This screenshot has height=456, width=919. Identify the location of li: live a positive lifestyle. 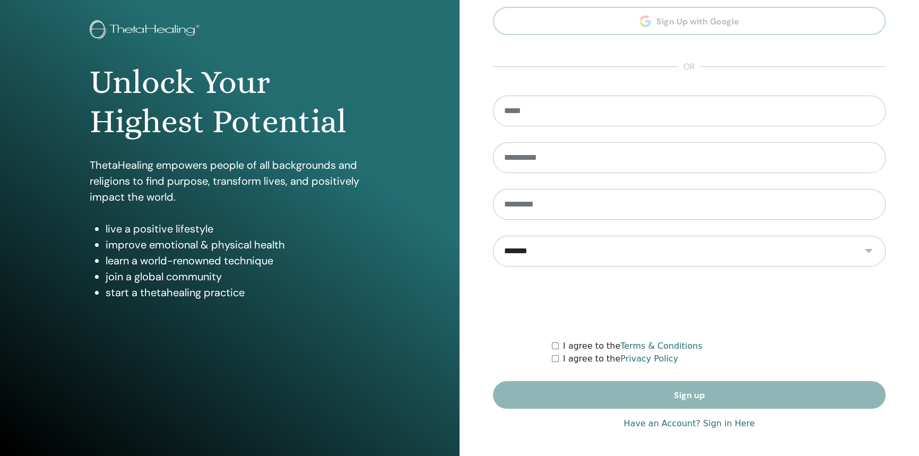
(237, 229).